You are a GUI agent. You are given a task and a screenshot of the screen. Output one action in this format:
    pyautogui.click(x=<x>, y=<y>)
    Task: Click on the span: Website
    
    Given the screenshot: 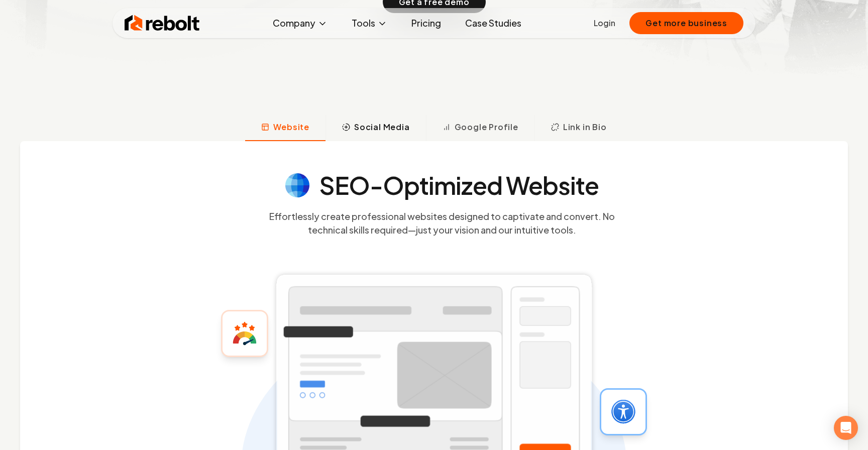 What is the action you would take?
    pyautogui.click(x=292, y=127)
    